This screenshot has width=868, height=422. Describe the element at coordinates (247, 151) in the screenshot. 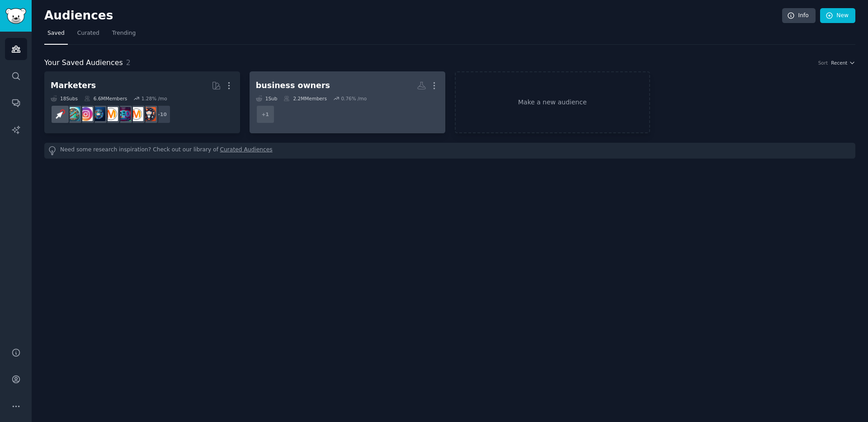

I see `a: Curated Audiences` at that location.